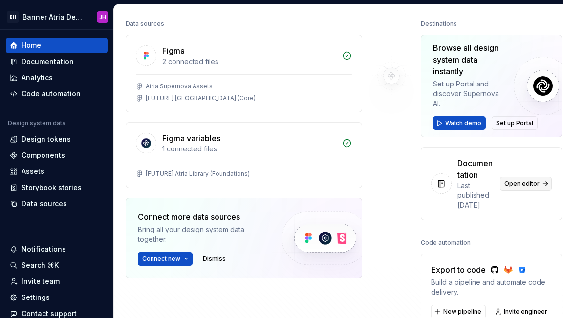 This screenshot has width=563, height=318. I want to click on div: Search ⌘K, so click(40, 265).